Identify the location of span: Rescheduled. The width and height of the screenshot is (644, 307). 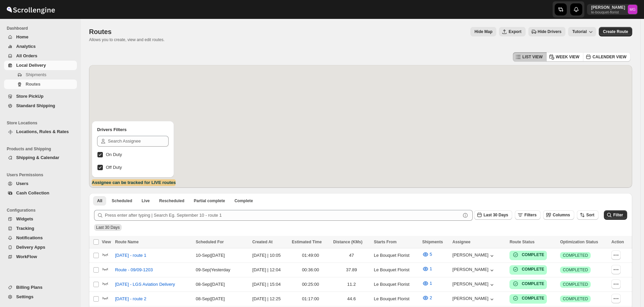
(172, 201).